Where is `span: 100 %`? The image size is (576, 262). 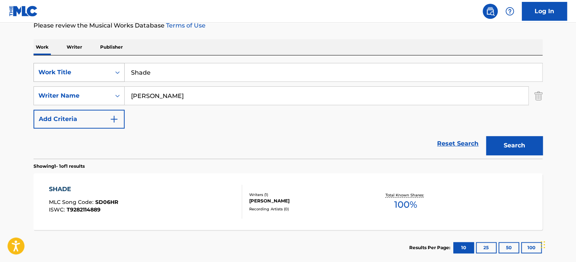 span: 100 % is located at coordinates (405, 204).